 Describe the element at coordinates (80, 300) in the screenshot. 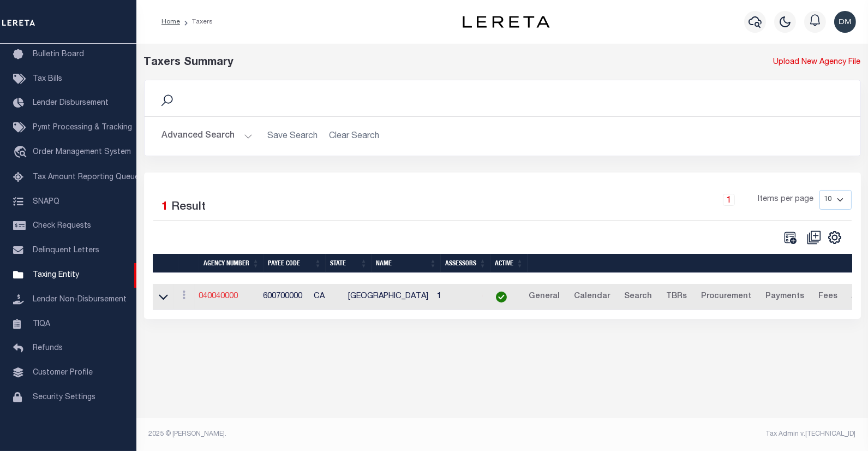

I see `span: Lender Non-Disbursement` at that location.